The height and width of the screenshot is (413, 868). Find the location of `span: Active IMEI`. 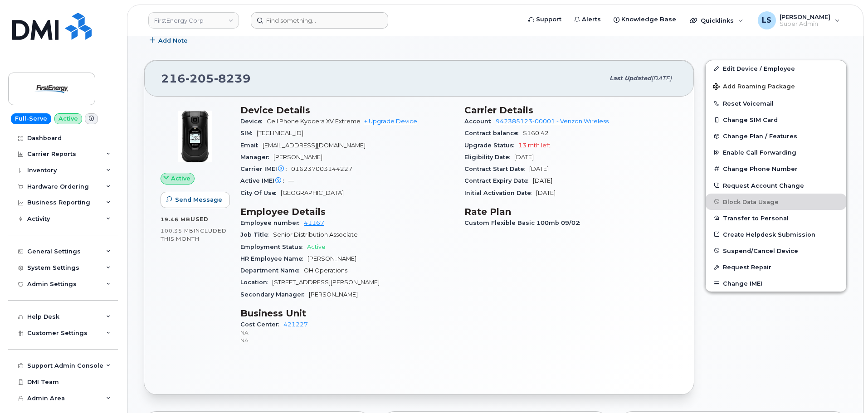

span: Active IMEI is located at coordinates (264, 181).